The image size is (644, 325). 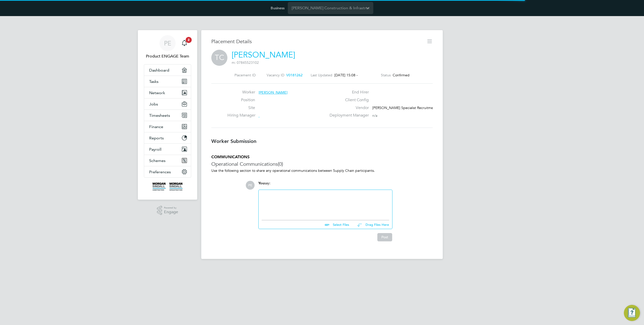 What do you see at coordinates (168, 56) in the screenshot?
I see `span: Product ENGAGE Team` at bounding box center [168, 56].